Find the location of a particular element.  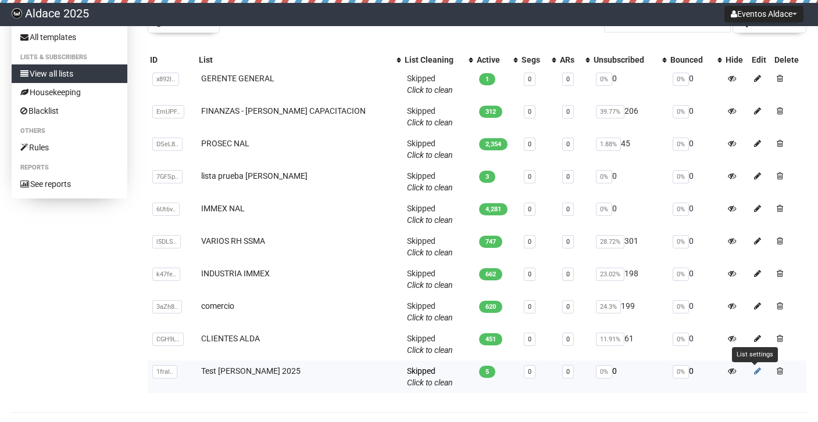

span: 620 is located at coordinates (490, 307).